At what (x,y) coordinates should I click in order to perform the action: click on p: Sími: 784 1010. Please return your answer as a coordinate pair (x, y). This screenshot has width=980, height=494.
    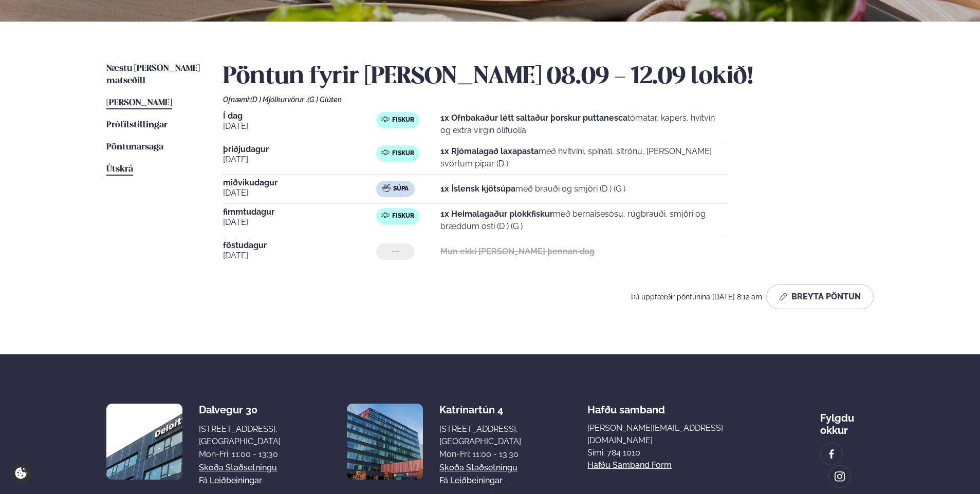
    Looking at the image, I should click on (671, 453).